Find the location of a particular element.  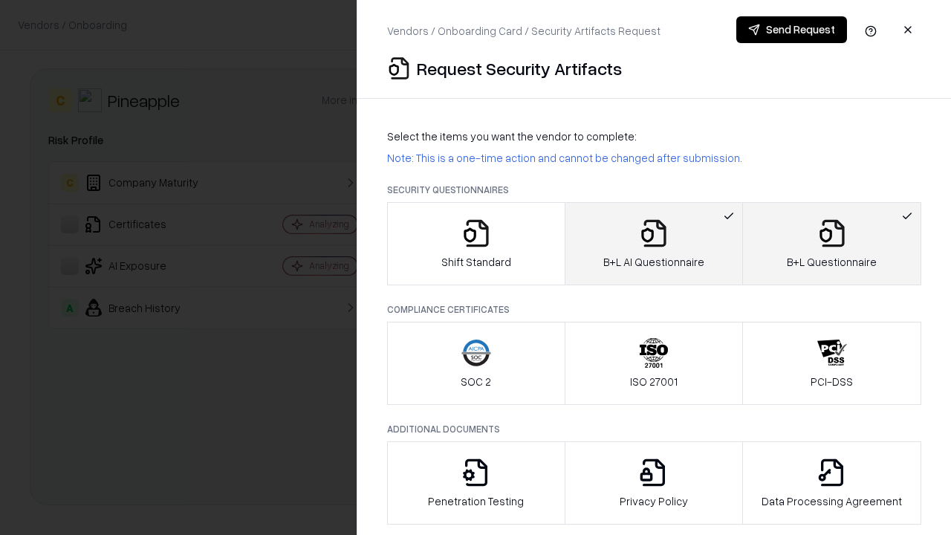

button: B+L Questionnaire is located at coordinates (832, 244).